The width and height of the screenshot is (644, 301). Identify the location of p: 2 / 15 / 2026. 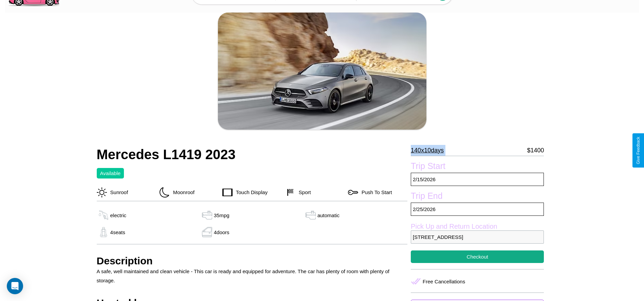
(477, 180).